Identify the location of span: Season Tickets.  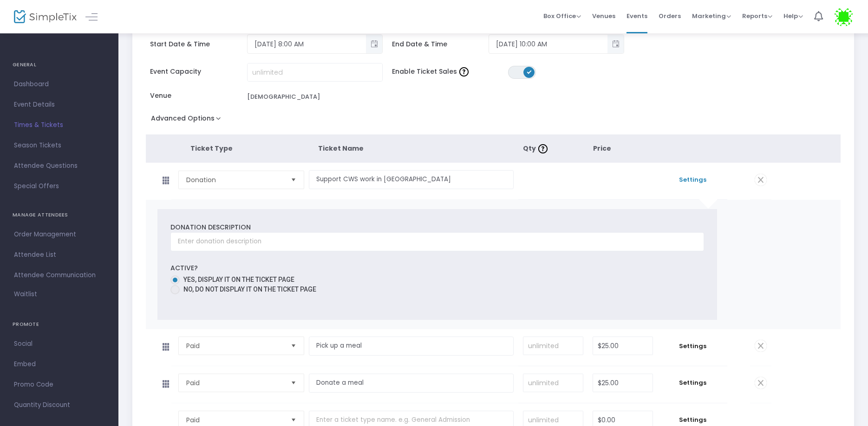
(59, 146).